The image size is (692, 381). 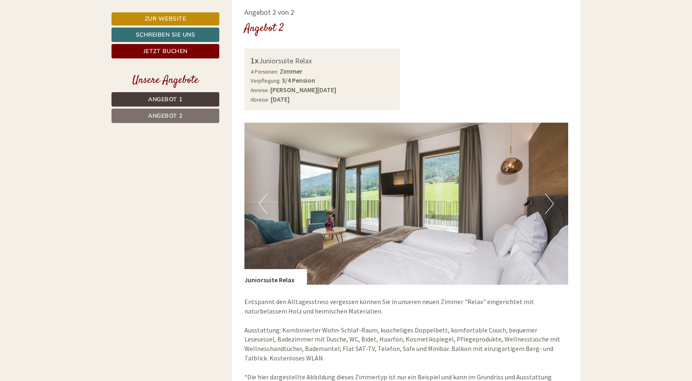 What do you see at coordinates (70, 43) in the screenshot?
I see `small: 21:32` at bounding box center [70, 43].